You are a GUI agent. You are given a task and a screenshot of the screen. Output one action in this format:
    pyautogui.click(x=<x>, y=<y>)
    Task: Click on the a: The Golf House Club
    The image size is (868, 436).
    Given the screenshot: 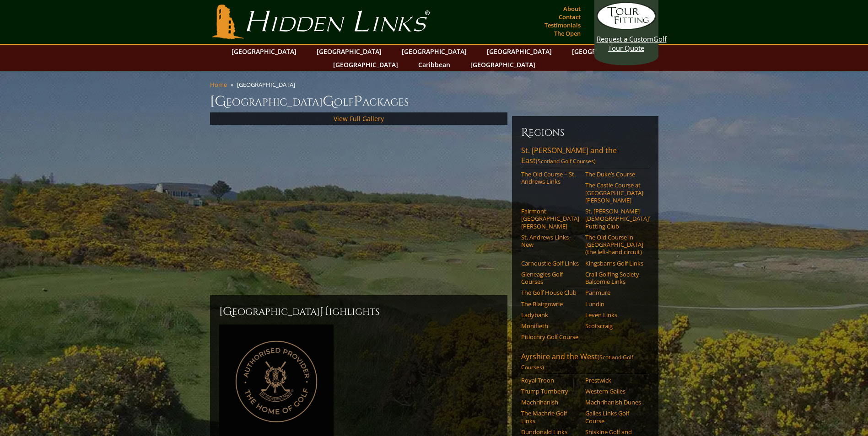 What is the action you would take?
    pyautogui.click(x=550, y=293)
    